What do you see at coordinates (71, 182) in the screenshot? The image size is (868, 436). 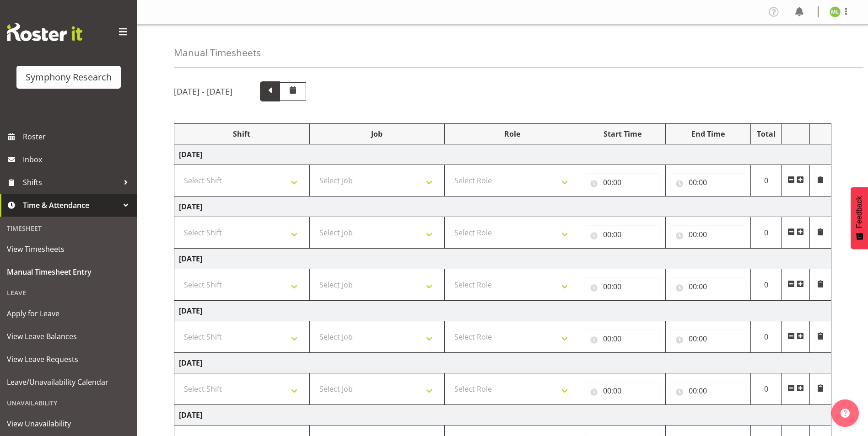 I see `span: Shifts` at bounding box center [71, 182].